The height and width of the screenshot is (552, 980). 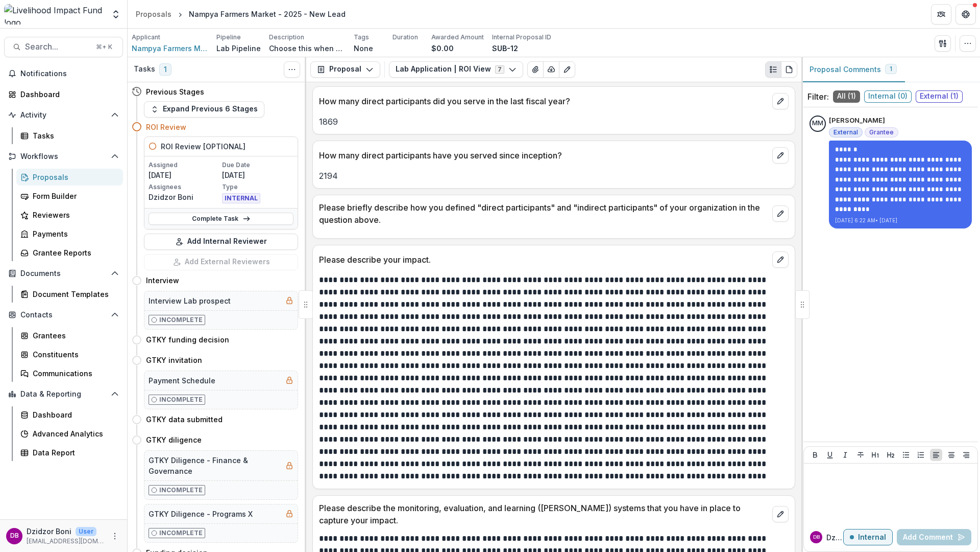 I want to click on button: Bold, so click(x=815, y=455).